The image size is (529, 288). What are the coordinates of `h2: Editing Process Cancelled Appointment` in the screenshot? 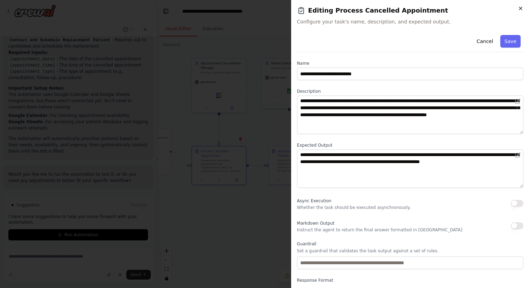 It's located at (410, 10).